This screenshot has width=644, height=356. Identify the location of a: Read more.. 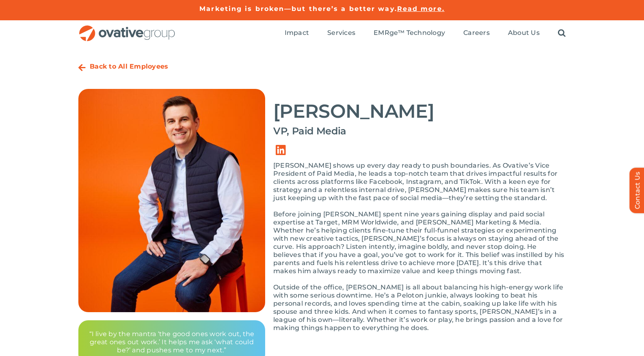
(421, 9).